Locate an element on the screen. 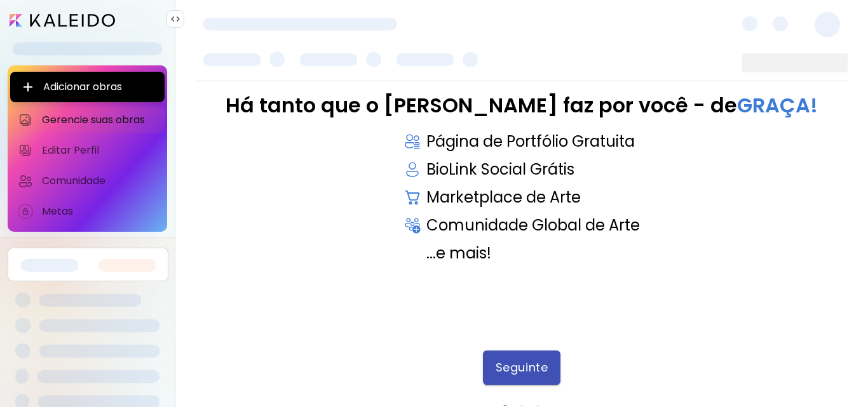  a: Gerencie suas obras iconGerencie suas obras is located at coordinates (87, 120).